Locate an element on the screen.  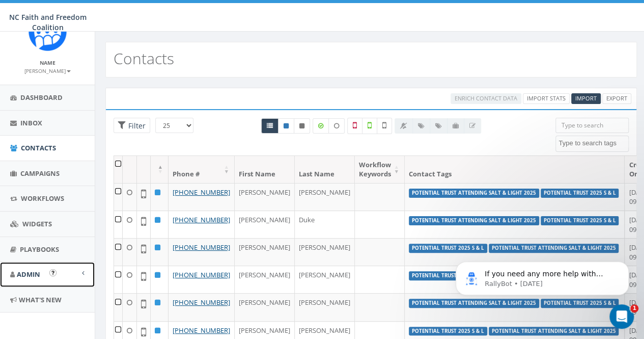
label: Not a Mobile is located at coordinates (354, 126).